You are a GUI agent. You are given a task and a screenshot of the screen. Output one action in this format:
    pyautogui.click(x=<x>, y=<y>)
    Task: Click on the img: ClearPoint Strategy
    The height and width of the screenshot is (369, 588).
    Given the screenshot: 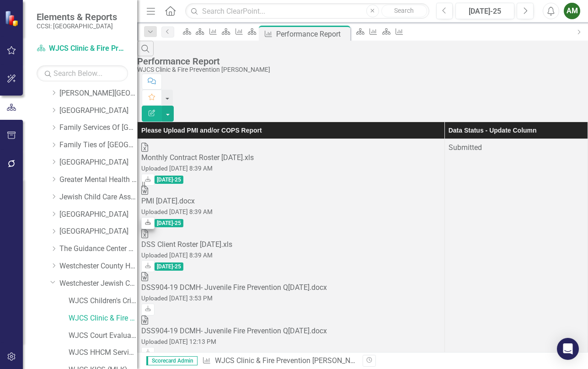 What is the action you would take?
    pyautogui.click(x=12, y=18)
    